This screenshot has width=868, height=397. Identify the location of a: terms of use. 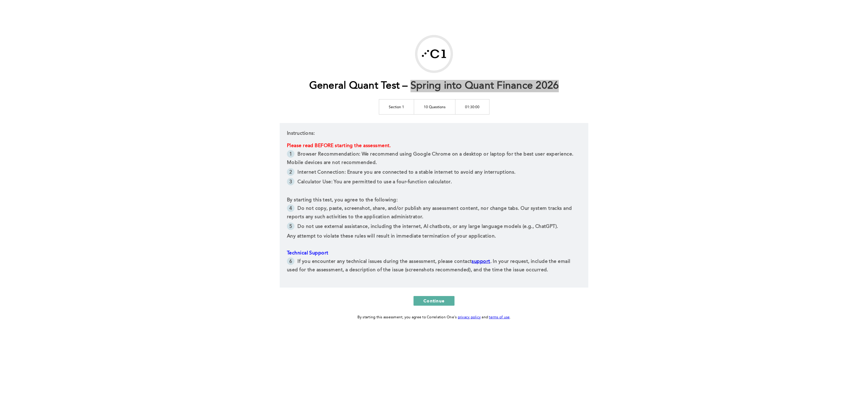
(499, 318).